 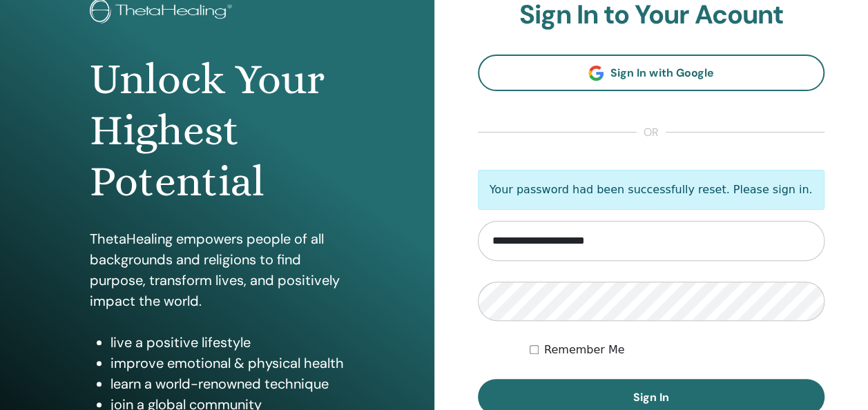 I want to click on a: Sign In with Google, so click(x=651, y=72).